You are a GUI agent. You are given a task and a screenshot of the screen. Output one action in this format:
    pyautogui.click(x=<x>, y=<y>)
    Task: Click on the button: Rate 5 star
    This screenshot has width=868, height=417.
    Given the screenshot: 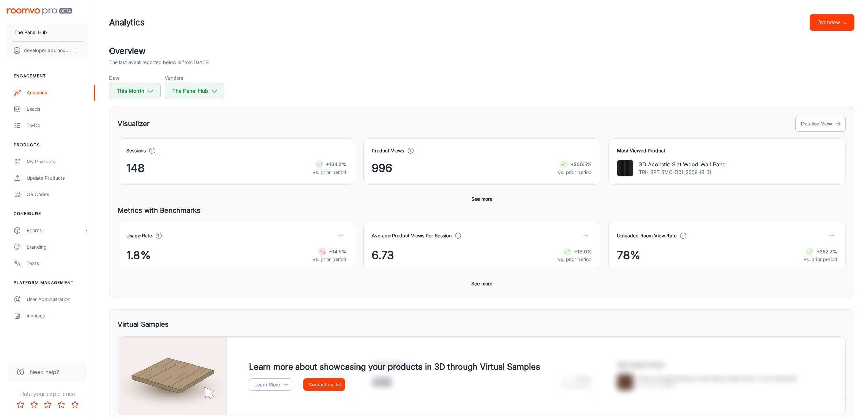 What is the action you would take?
    pyautogui.click(x=75, y=405)
    